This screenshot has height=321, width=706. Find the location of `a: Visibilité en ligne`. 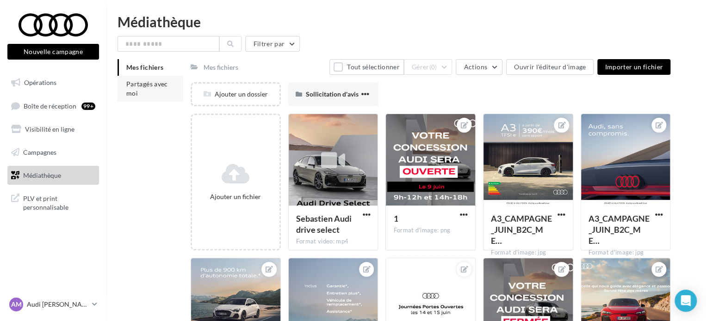

a: Visibilité en ligne is located at coordinates (53, 129).